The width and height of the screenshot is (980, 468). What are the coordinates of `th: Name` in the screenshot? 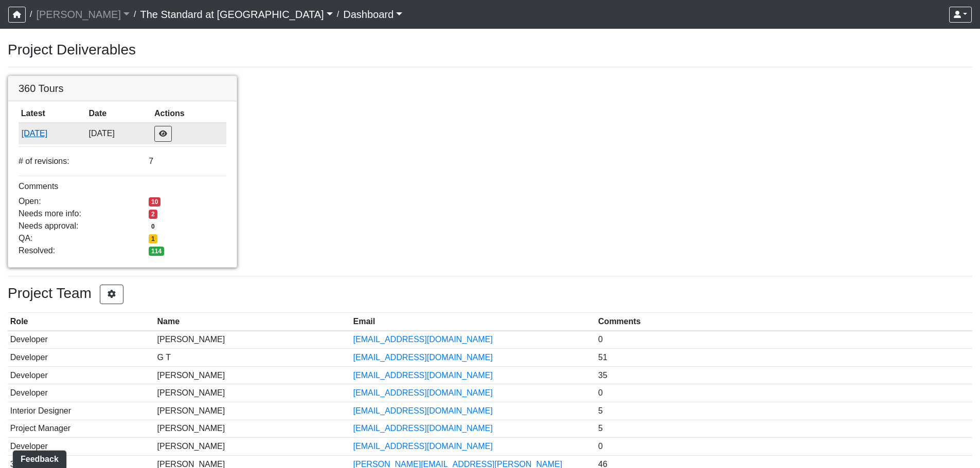 It's located at (252, 321).